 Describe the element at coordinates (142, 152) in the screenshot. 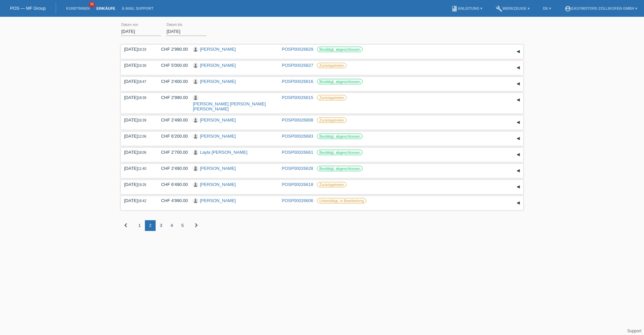

I see `span: 18:06` at that location.